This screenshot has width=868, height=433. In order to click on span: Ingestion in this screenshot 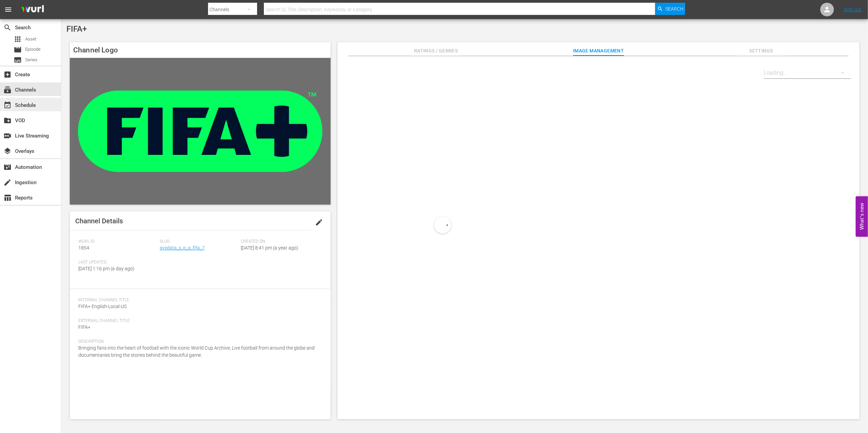, I will do `click(7, 182)`.